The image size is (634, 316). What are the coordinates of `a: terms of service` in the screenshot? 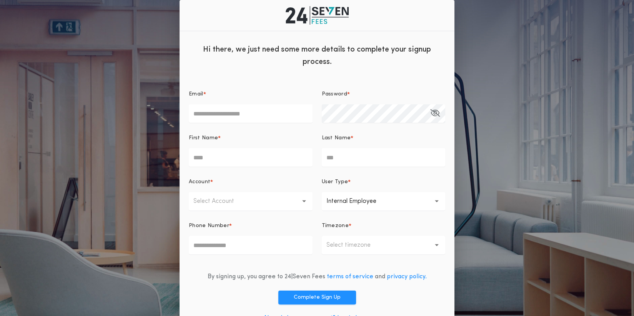 It's located at (350, 277).